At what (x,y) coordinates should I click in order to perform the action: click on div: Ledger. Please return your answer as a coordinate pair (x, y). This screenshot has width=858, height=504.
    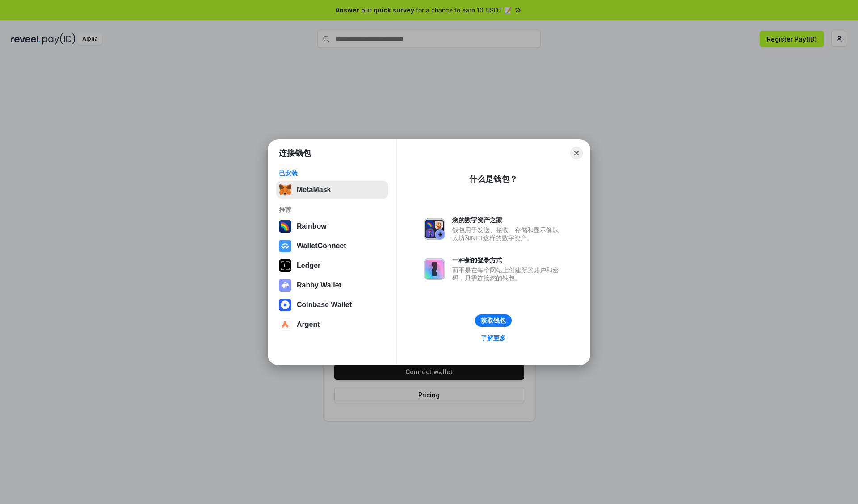
    Looking at the image, I should click on (309, 266).